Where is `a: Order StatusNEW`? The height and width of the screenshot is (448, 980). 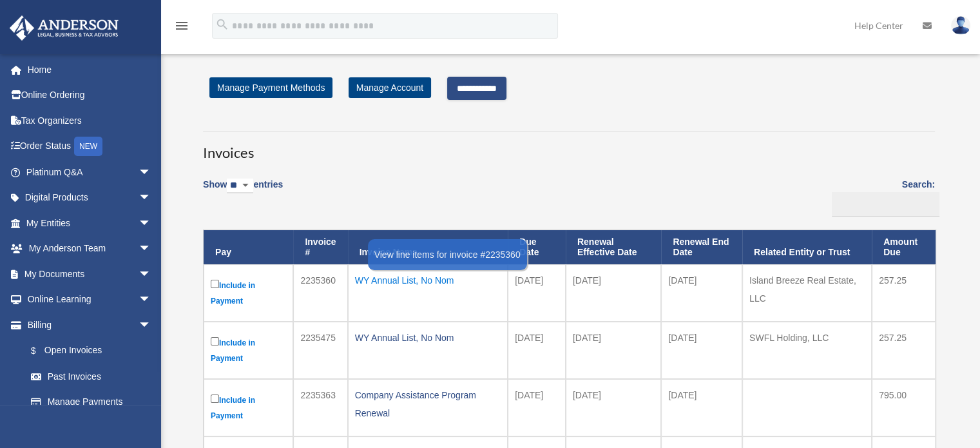 a: Order StatusNEW is located at coordinates (90, 146).